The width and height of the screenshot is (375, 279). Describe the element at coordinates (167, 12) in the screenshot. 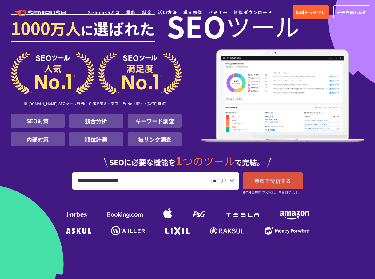

I see `a: 活用方法` at that location.